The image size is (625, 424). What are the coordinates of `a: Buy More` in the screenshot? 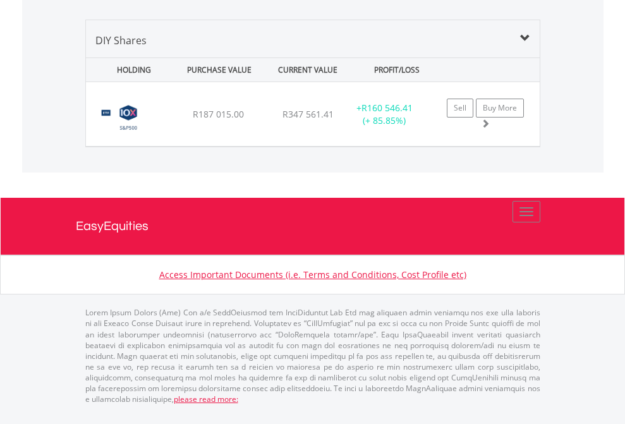 It's located at (500, 108).